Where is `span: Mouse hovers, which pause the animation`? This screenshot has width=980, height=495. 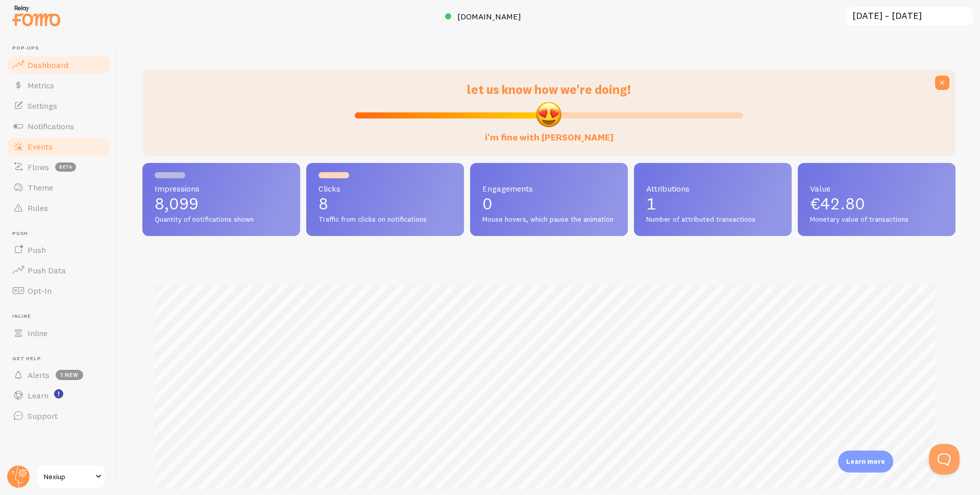 span: Mouse hovers, which pause the animation is located at coordinates (549, 219).